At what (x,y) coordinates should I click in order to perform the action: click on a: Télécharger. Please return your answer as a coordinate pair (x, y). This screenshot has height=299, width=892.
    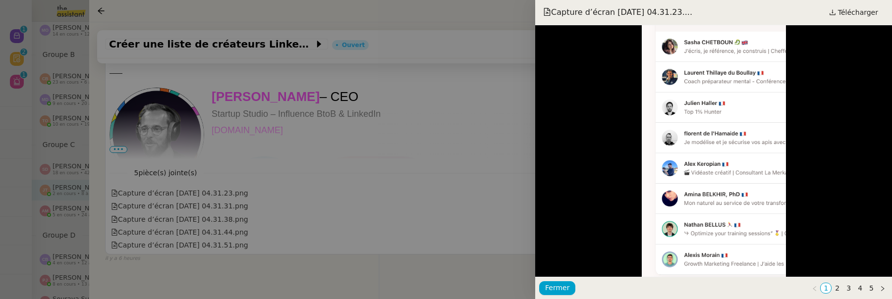
    Looking at the image, I should click on (853, 12).